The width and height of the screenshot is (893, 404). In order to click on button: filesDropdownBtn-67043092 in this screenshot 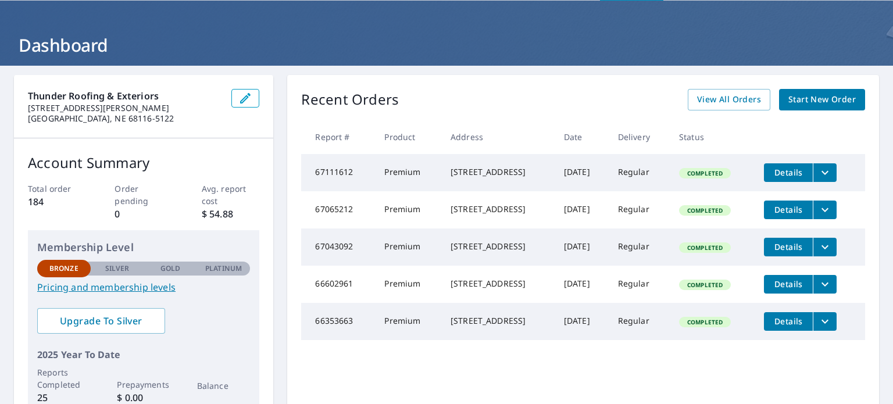, I will do `click(824, 247)`.